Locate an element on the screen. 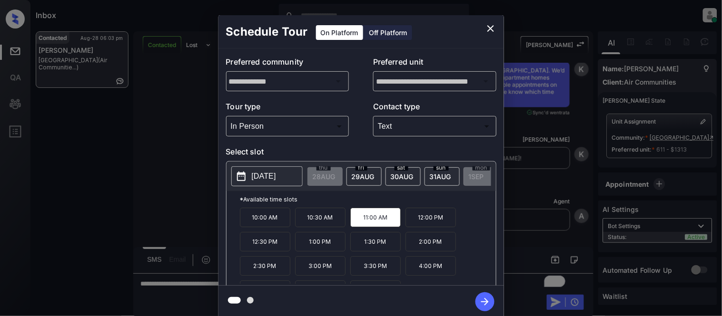  p: 5:30 PM is located at coordinates (375, 290).